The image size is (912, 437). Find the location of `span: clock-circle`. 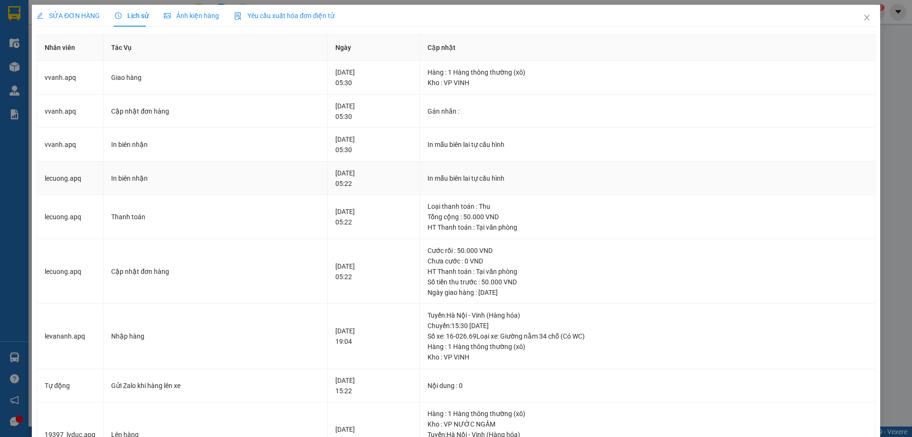

span: clock-circle is located at coordinates (118, 16).